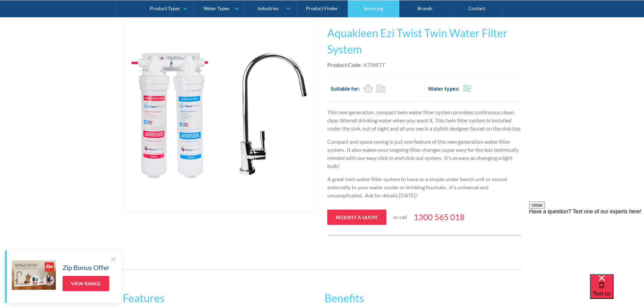  What do you see at coordinates (221, 298) in the screenshot?
I see `h2: Features` at bounding box center [221, 298].